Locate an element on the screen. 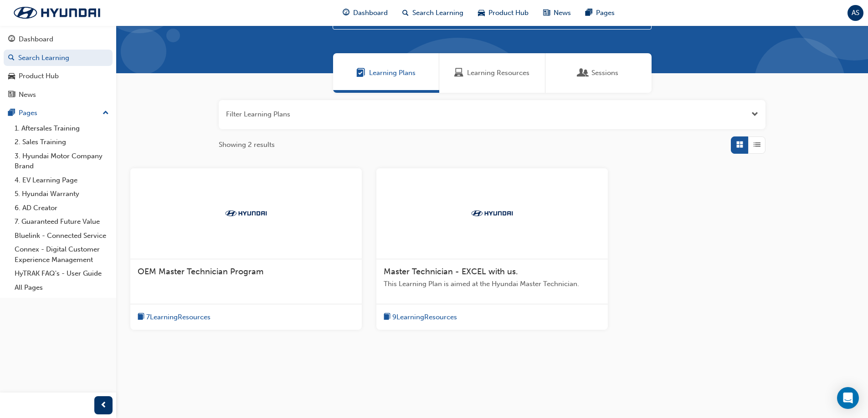  a: news-iconNews is located at coordinates (557, 13).